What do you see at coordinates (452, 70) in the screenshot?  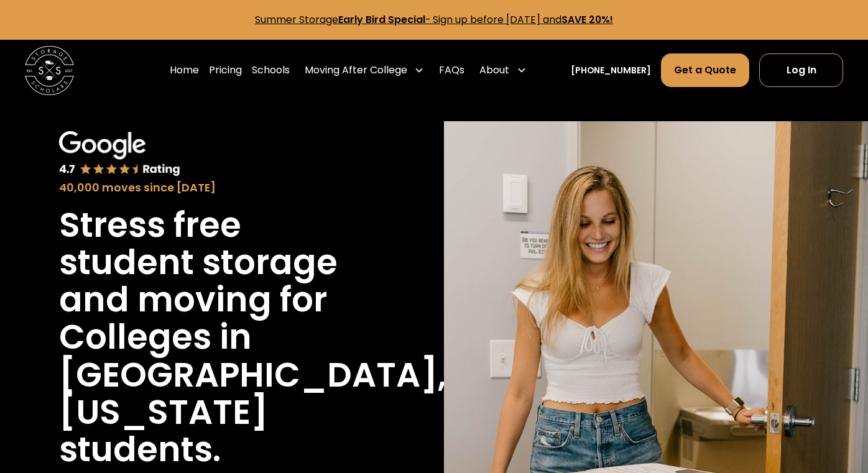 I see `a: FAQs` at bounding box center [452, 70].